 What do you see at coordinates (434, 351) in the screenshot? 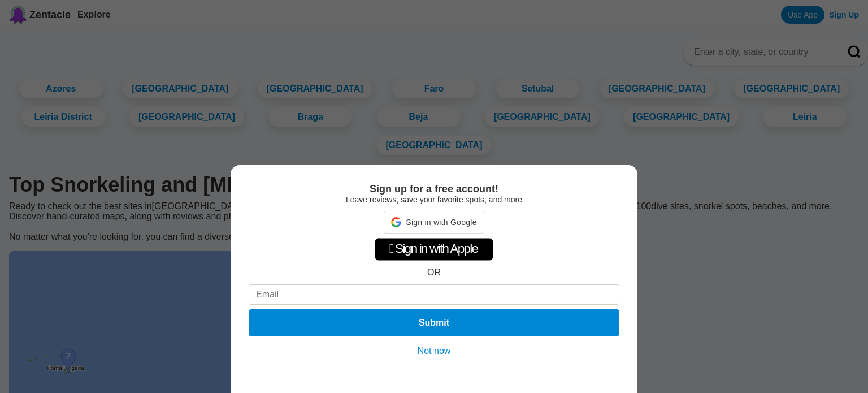
I see `button: Not now` at bounding box center [434, 351].